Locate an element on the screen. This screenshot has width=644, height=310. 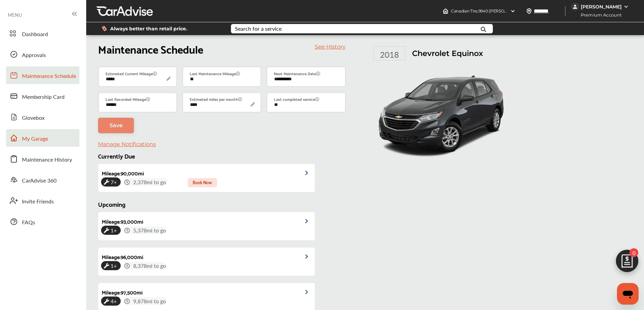
span: Book Now is located at coordinates (202, 183).